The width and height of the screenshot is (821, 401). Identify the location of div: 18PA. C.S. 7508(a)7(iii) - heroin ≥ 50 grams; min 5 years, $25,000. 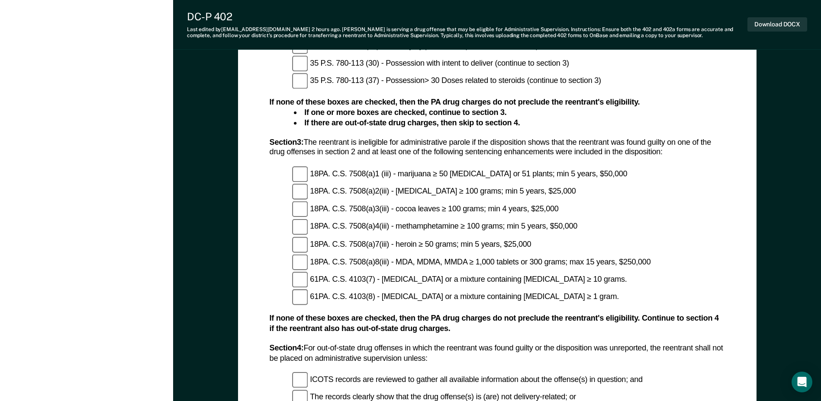
(508, 244).